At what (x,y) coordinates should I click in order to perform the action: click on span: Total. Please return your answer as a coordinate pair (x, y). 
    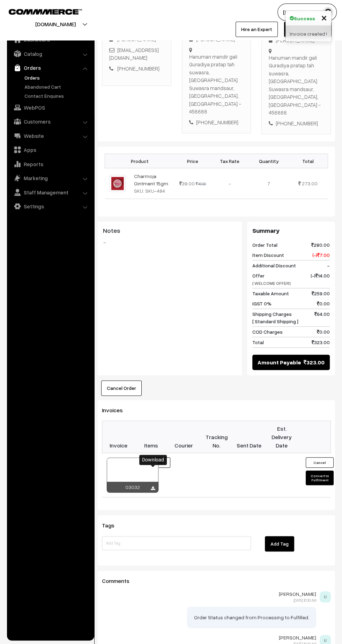
    Looking at the image, I should click on (258, 342).